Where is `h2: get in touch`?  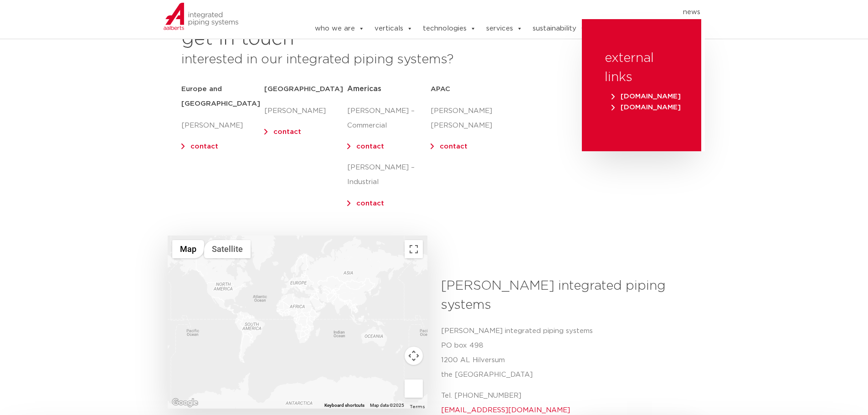 h2: get in touch is located at coordinates (238, 39).